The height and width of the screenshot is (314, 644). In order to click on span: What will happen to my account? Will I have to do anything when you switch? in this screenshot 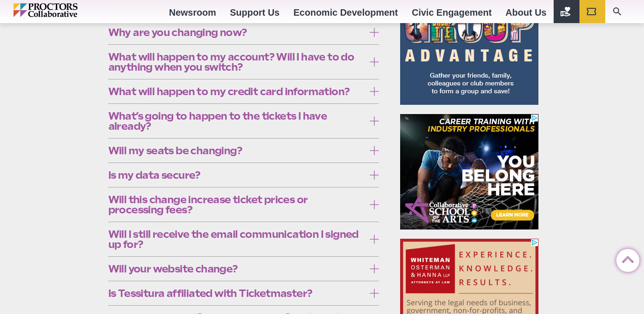, I will do `click(236, 62)`.